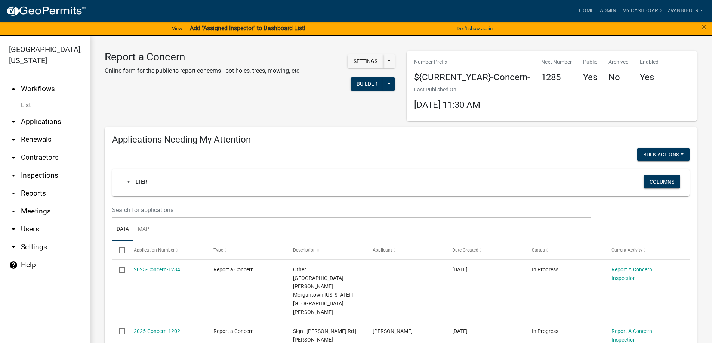  What do you see at coordinates (157, 331) in the screenshot?
I see `a: 2025-Concern-1202` at bounding box center [157, 331].